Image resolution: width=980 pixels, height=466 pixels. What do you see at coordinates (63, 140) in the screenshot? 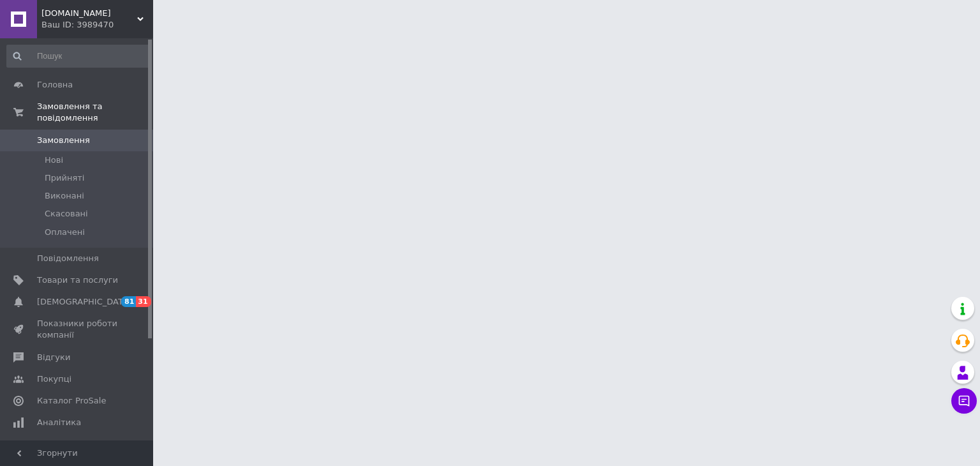
I see `span: Замовлення` at bounding box center [63, 140].